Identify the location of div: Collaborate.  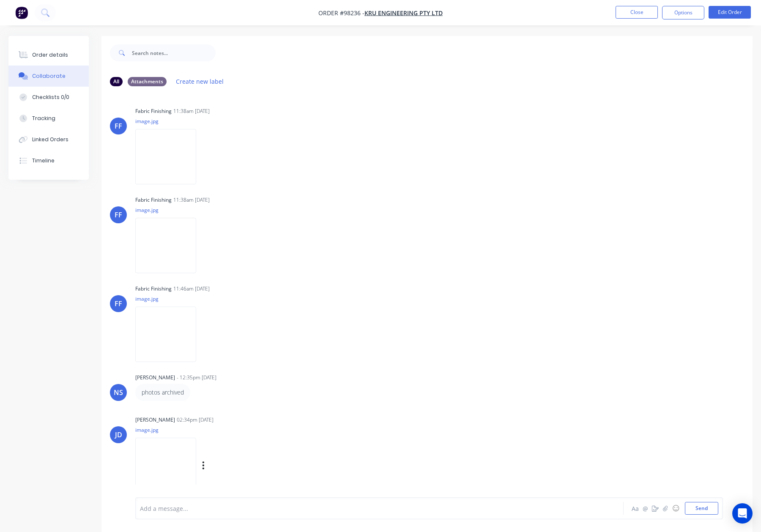
(49, 76).